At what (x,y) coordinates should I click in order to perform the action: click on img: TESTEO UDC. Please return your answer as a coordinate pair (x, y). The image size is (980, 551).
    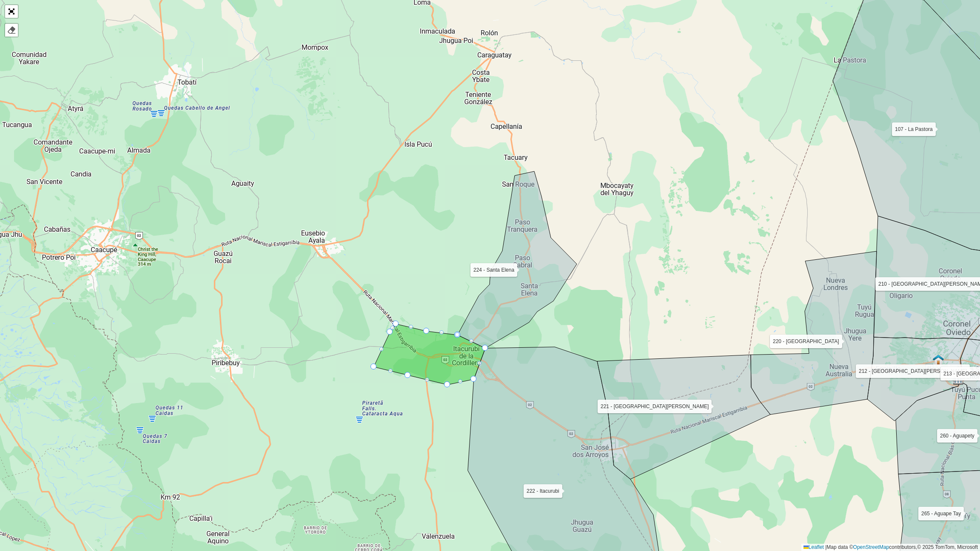
    Looking at the image, I should click on (938, 360).